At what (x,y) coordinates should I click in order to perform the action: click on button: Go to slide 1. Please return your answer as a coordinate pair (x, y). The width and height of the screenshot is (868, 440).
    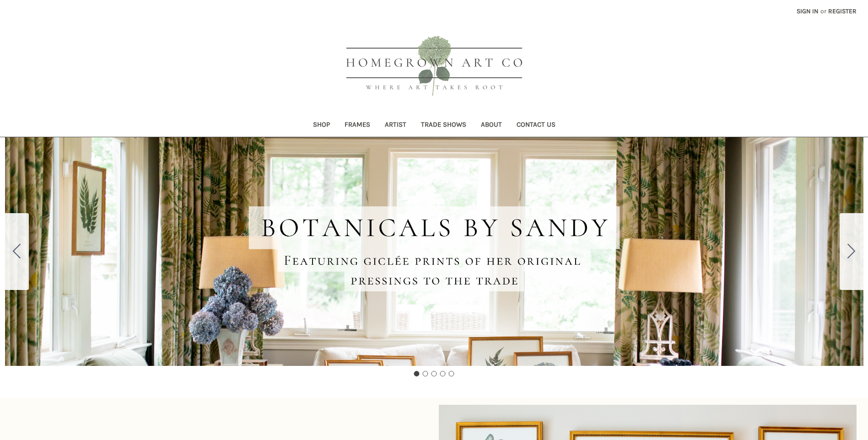
    Looking at the image, I should click on (417, 374).